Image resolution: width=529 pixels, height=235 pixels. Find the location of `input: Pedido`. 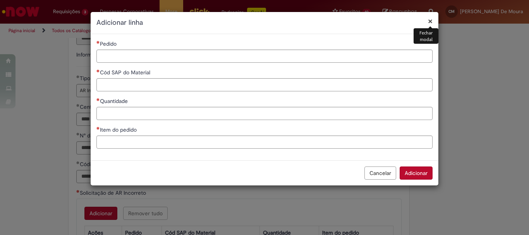

input: Pedido is located at coordinates (265, 56).